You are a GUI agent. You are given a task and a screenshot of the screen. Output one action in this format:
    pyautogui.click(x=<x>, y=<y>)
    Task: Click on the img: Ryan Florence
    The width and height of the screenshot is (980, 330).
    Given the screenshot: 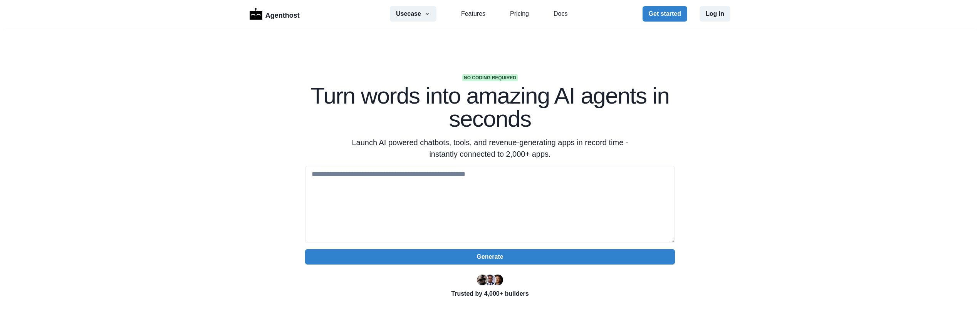 What is the action you would take?
    pyautogui.click(x=483, y=280)
    